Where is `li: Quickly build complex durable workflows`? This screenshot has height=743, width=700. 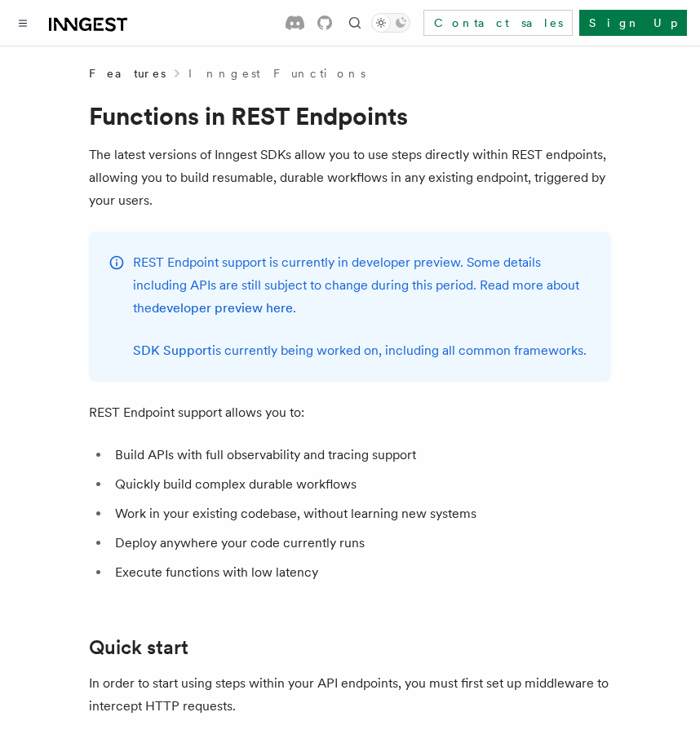 li: Quickly build complex durable workflows is located at coordinates (361, 484).